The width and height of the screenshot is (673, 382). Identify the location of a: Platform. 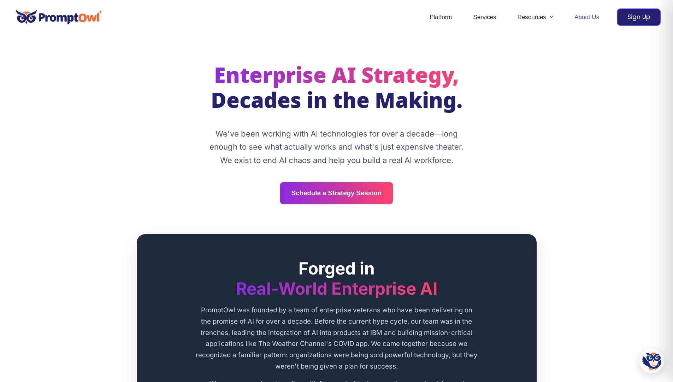
(441, 17).